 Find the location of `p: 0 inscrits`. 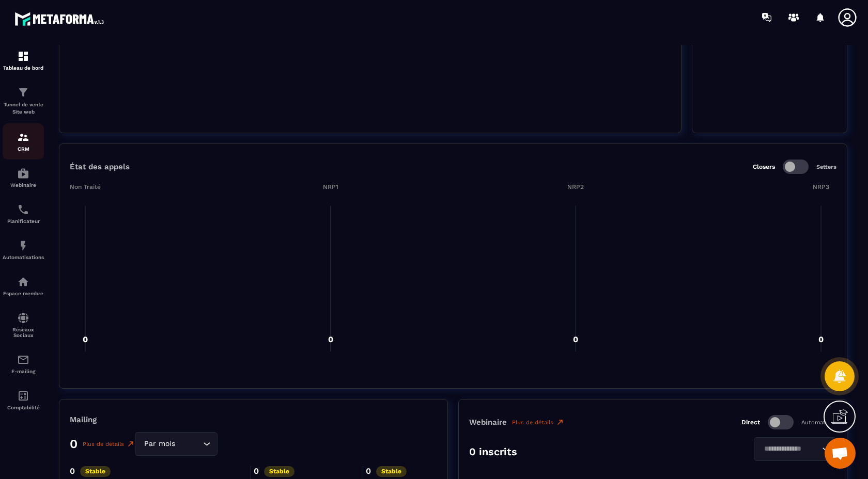

p: 0 inscrits is located at coordinates (493, 452).